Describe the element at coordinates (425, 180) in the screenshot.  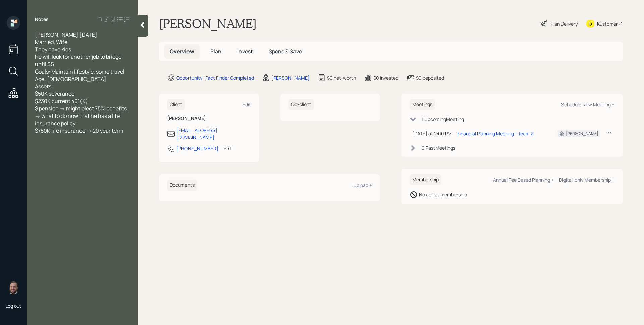
I see `h6: Membership` at that location.